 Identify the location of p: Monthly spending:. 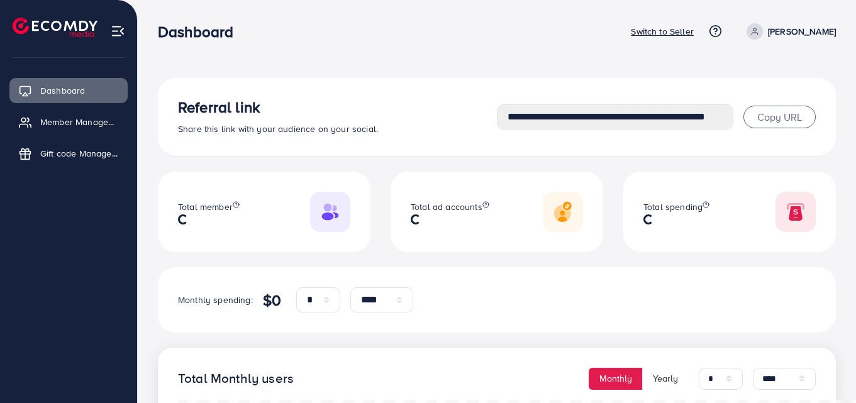
(215, 300).